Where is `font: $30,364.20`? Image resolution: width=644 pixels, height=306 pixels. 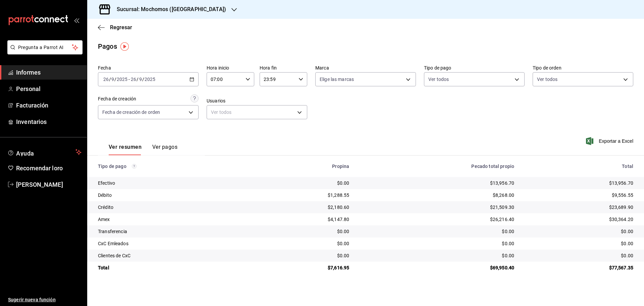
font: $30,364.20 is located at coordinates (621, 219).